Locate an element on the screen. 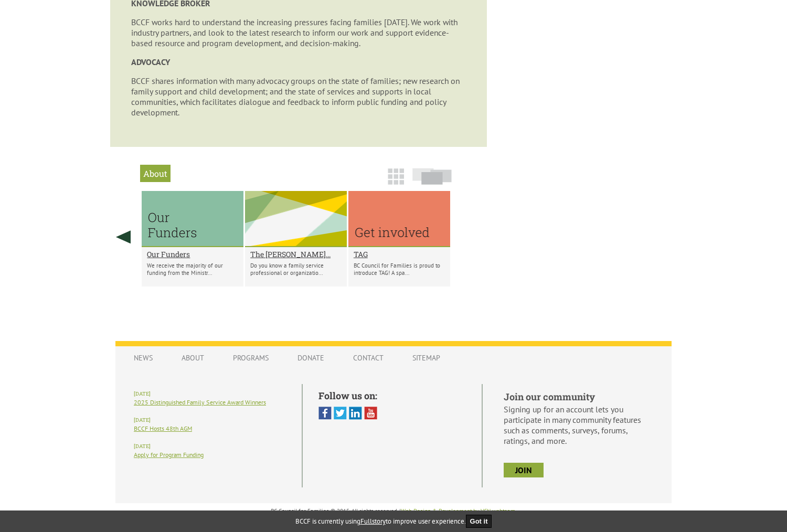  a: About is located at coordinates (192, 358).